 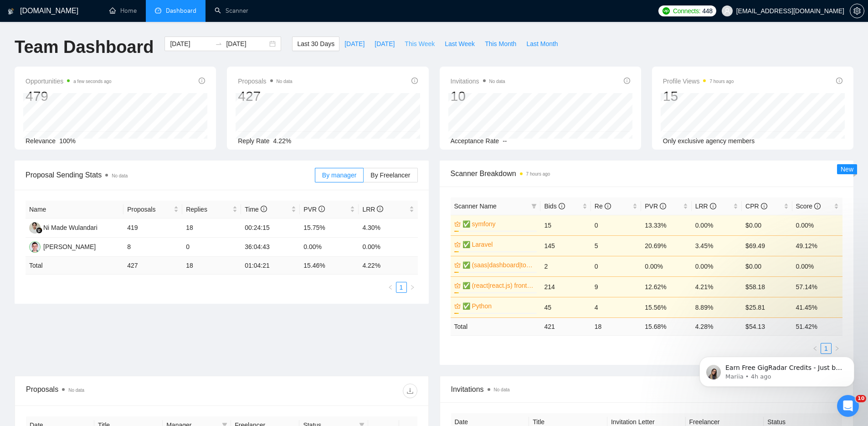 What do you see at coordinates (390, 287) in the screenshot?
I see `span: left` at bounding box center [390, 287].